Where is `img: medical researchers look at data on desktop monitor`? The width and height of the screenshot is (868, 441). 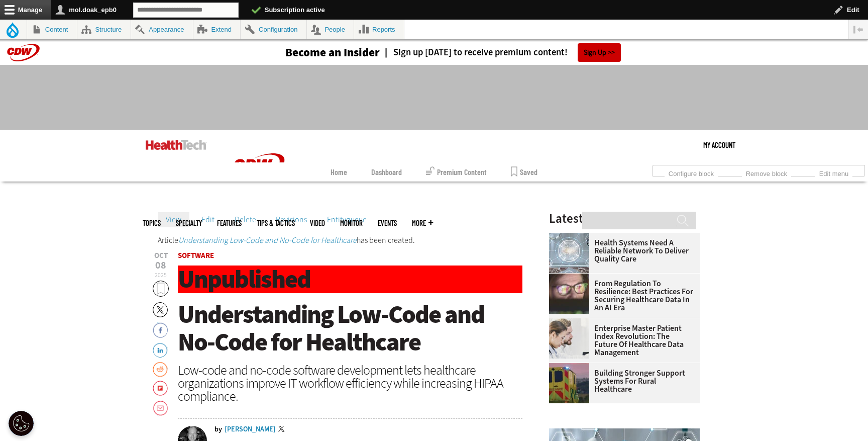 img: medical researchers look at data on desktop monitor is located at coordinates (569, 338).